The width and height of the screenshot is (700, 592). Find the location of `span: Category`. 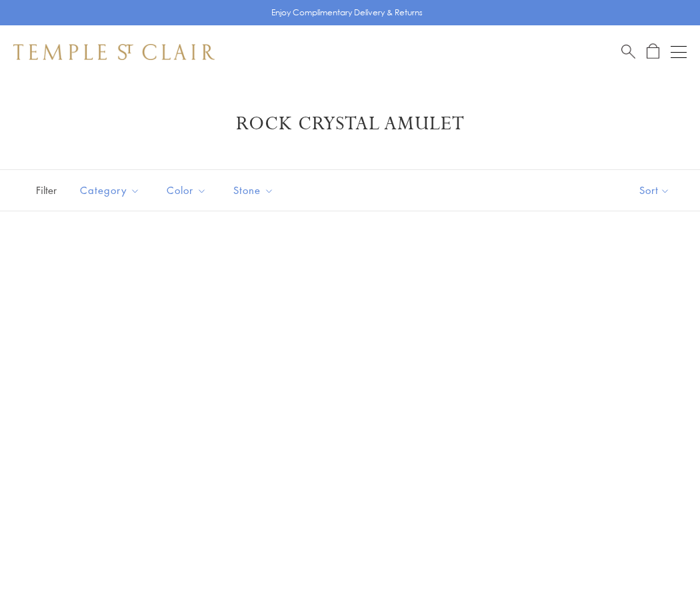

span: Category is located at coordinates (111, 190).